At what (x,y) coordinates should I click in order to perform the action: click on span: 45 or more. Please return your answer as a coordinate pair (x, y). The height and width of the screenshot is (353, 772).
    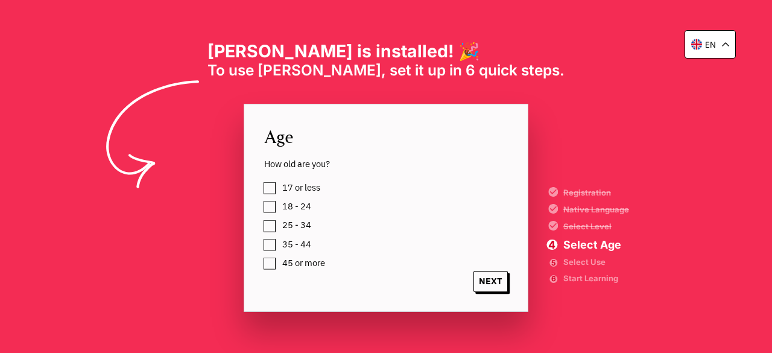
    Looking at the image, I should click on (303, 263).